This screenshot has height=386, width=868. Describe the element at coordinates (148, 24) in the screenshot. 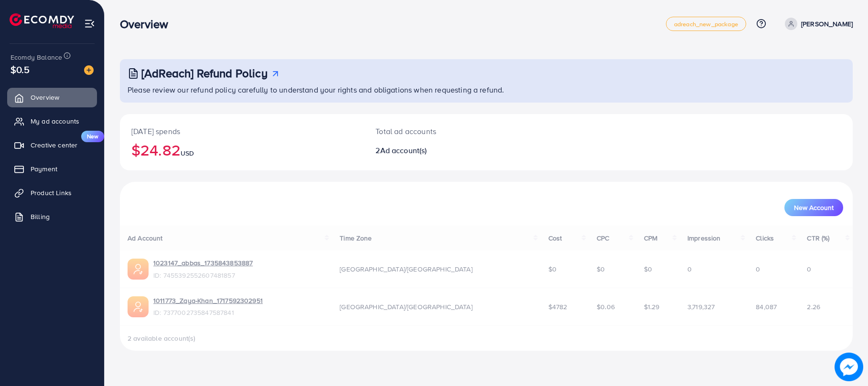

I see `h3: Overview` at that location.